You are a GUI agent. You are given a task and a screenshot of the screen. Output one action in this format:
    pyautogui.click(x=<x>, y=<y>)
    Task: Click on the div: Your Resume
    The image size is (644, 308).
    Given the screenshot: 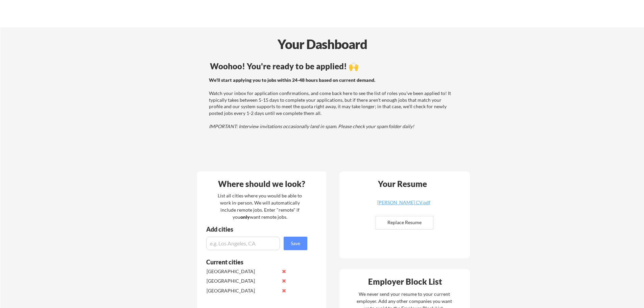 What is the action you would take?
    pyautogui.click(x=402, y=184)
    